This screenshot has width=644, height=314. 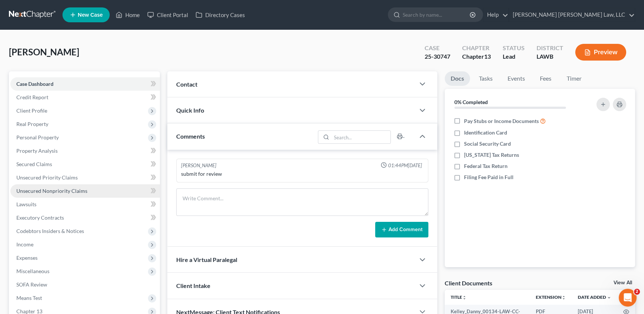 I want to click on div: District, so click(x=550, y=48).